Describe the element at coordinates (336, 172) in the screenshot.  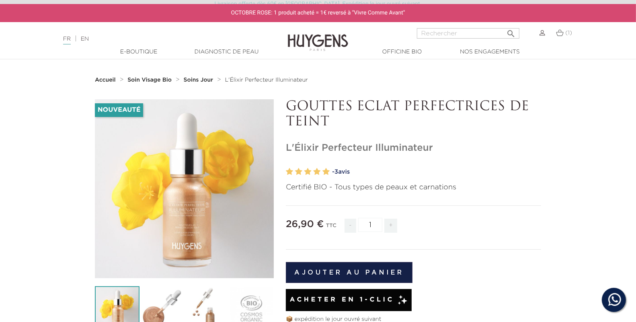
I see `span: 3` at that location.